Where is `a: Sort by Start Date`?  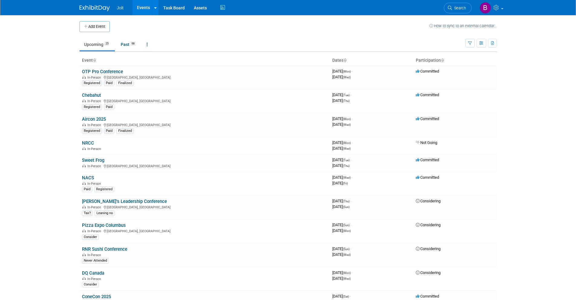 a: Sort by Start Date is located at coordinates (345, 60).